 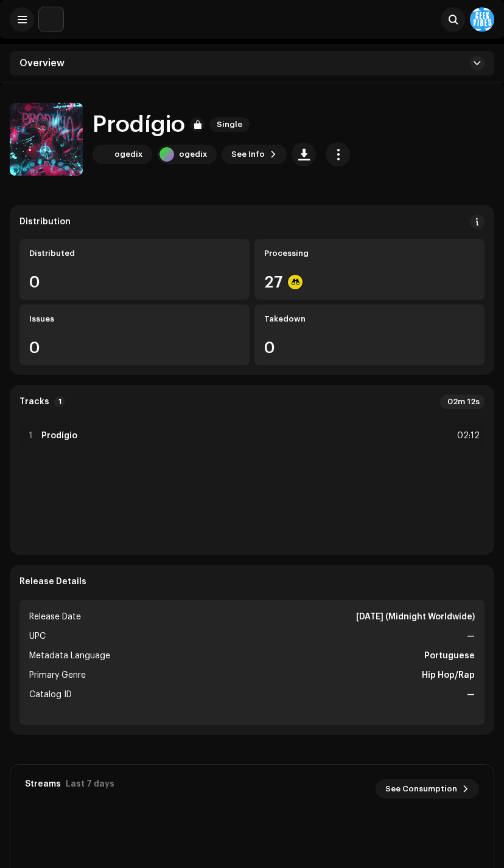 I want to click on span: UPC, so click(x=37, y=637).